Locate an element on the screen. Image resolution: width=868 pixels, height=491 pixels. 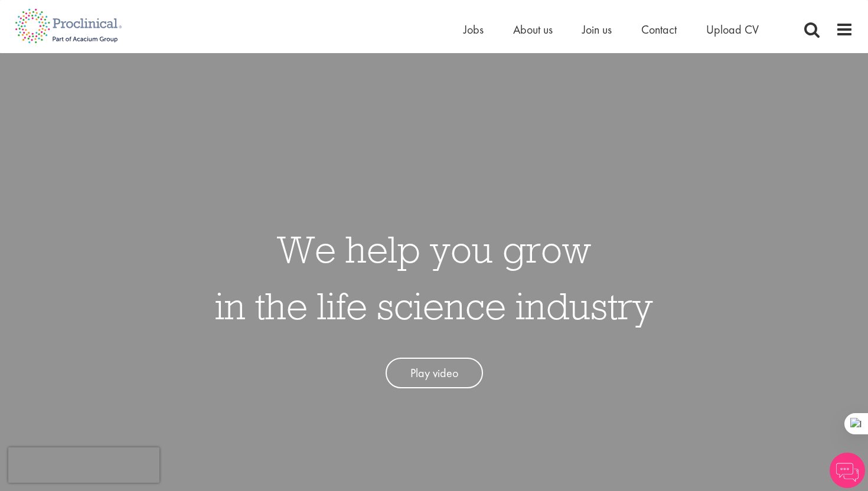
a: Join us is located at coordinates (597, 30).